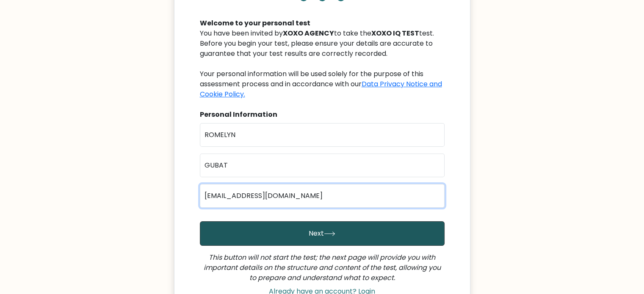 This screenshot has width=644, height=294. I want to click on b: XOXO AGENCY, so click(308, 33).